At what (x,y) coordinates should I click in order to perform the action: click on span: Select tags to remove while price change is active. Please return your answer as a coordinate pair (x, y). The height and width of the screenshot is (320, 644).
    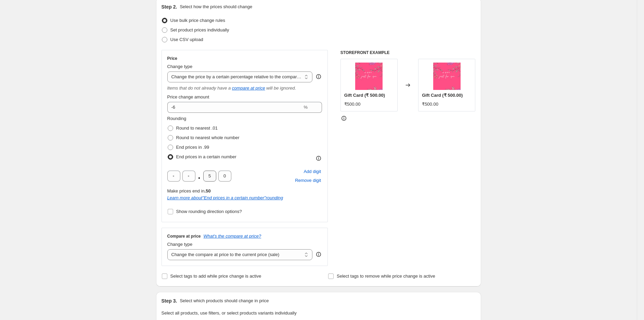
    Looking at the image, I should click on (386, 276).